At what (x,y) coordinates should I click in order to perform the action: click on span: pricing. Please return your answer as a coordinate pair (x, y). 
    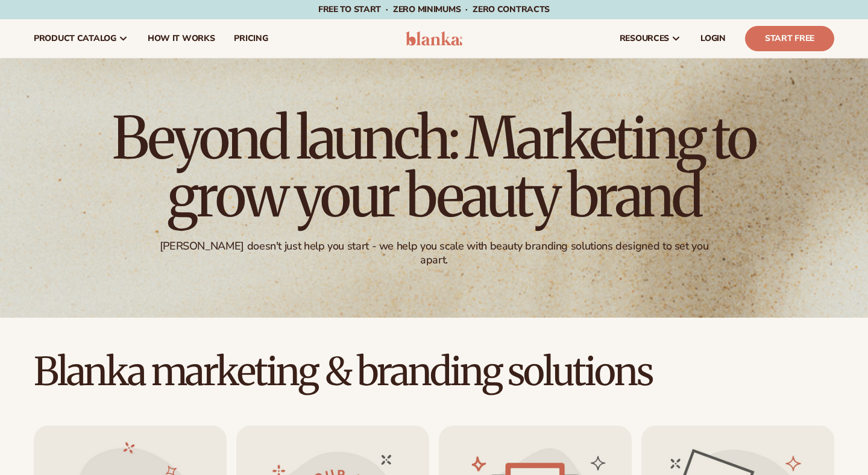
    Looking at the image, I should click on (251, 39).